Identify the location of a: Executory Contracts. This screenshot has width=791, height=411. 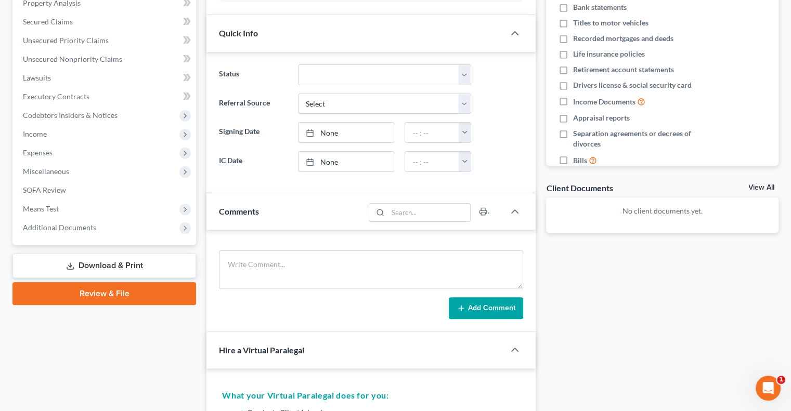
(105, 97).